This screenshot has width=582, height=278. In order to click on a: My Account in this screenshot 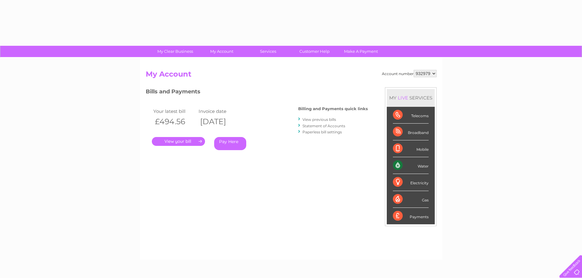, I will do `click(222, 51)`.